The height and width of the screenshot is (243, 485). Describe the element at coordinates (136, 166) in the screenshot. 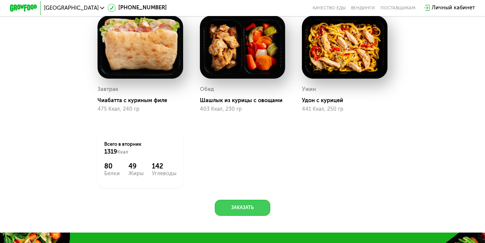

I see `div: 49` at that location.